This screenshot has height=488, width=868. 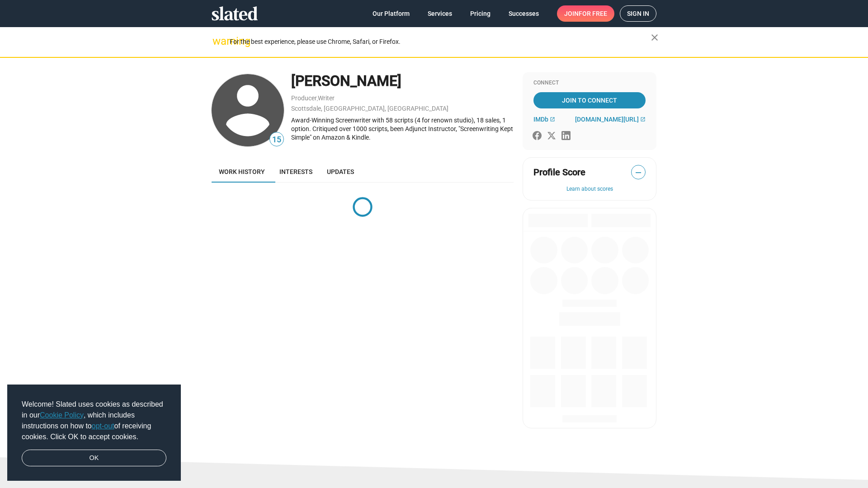 What do you see at coordinates (340, 172) in the screenshot?
I see `span: Updates` at bounding box center [340, 172].